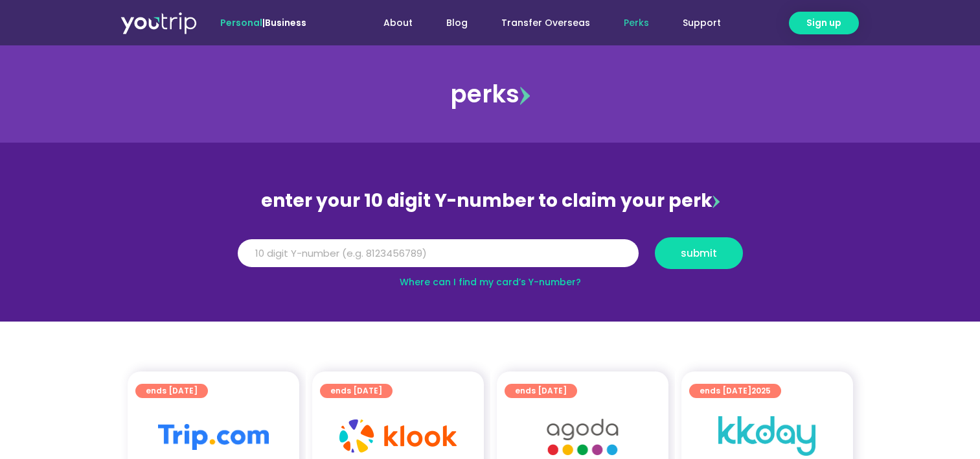 The height and width of the screenshot is (459, 980). What do you see at coordinates (761, 390) in the screenshot?
I see `span: 2025` at bounding box center [761, 390].